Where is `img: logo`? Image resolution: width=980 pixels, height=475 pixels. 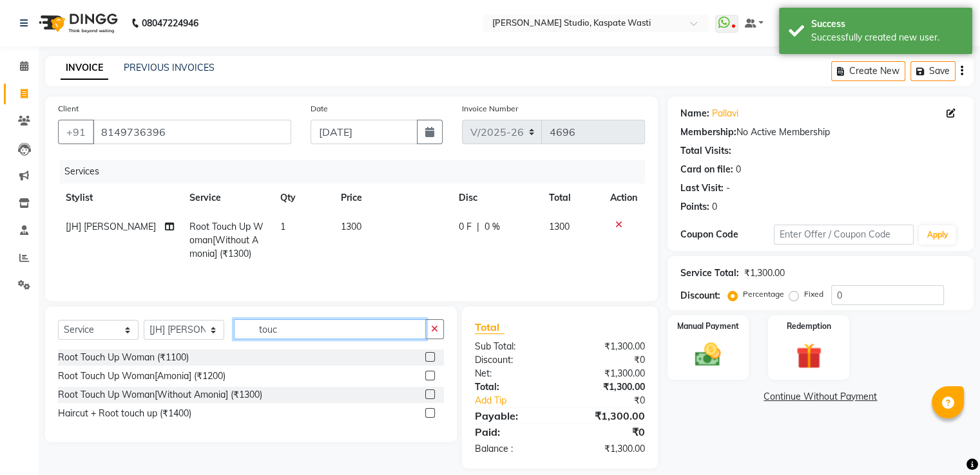 img: logo is located at coordinates (77, 23).